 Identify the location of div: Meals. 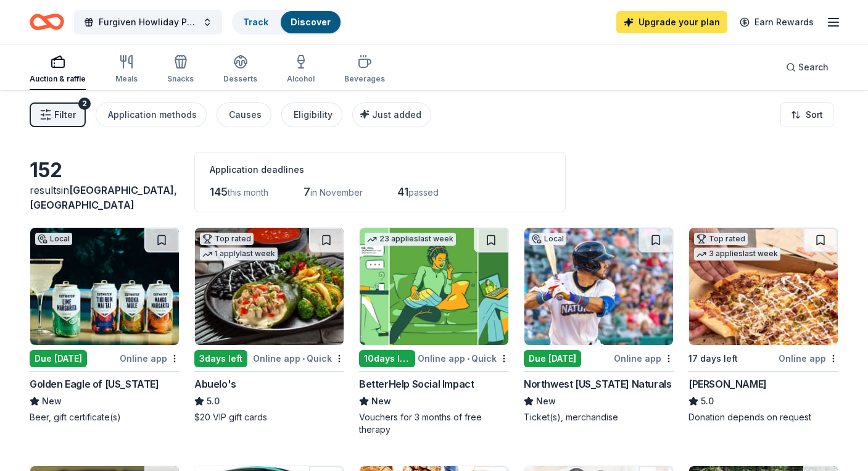
(127, 79).